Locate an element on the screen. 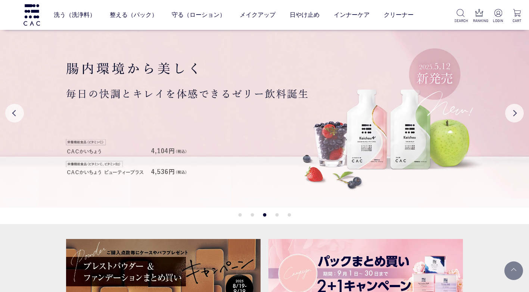 The image size is (529, 292). img: logo is located at coordinates (32, 15).